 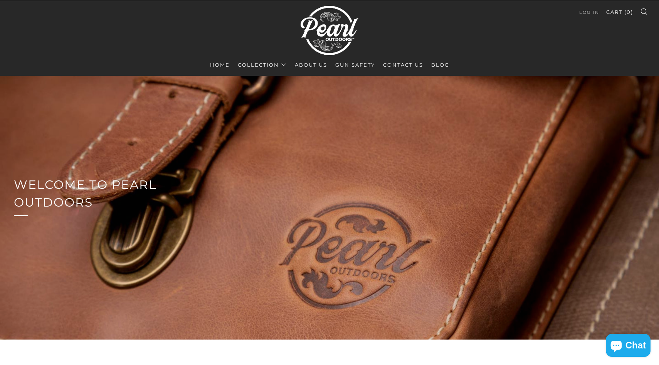 What do you see at coordinates (330, 30) in the screenshot?
I see `img: Pearl Outdoors | Luxury Leather Pistol Bags & Executive Range Bags` at bounding box center [330, 30].